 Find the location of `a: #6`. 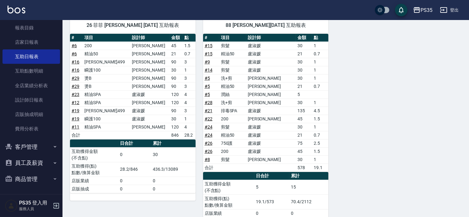

a: #6 is located at coordinates (74, 54).